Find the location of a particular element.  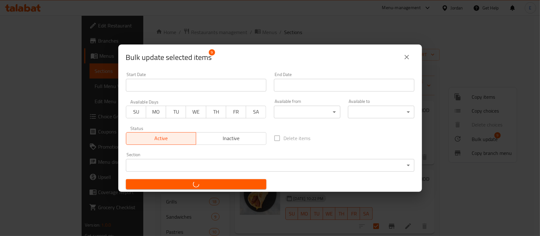

span: SA is located at coordinates (256, 112).